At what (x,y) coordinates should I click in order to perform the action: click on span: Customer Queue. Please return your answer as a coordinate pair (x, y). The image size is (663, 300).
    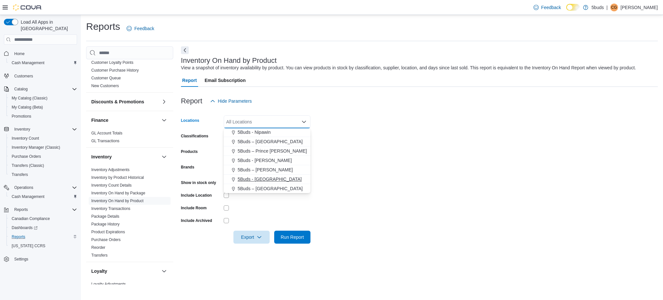
    Looking at the image, I should click on (106, 78).